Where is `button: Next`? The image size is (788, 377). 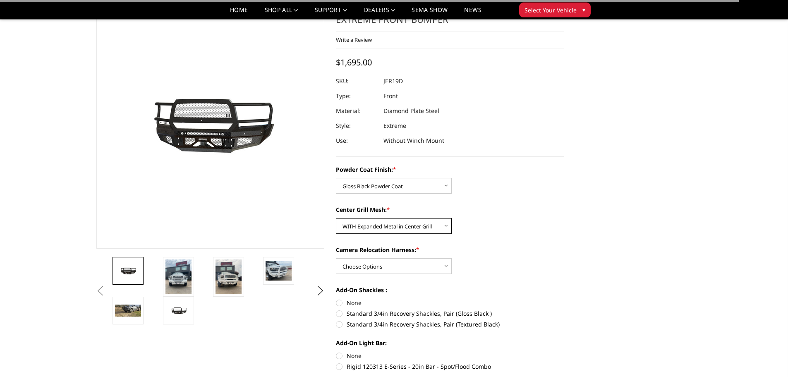 button: Next is located at coordinates (320, 291).